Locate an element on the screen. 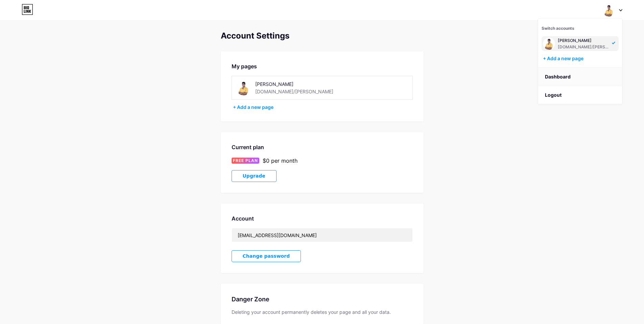 The image size is (644, 324). button: Upgrade is located at coordinates (254, 176).